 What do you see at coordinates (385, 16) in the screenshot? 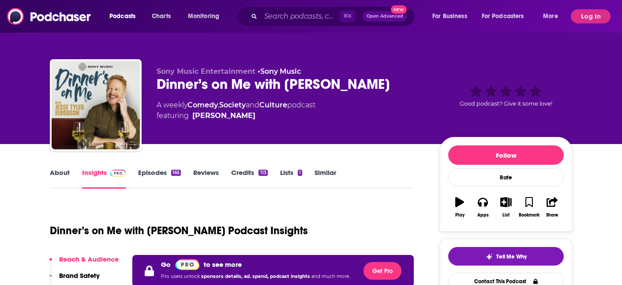
I see `span: Open Advanced` at bounding box center [385, 16].